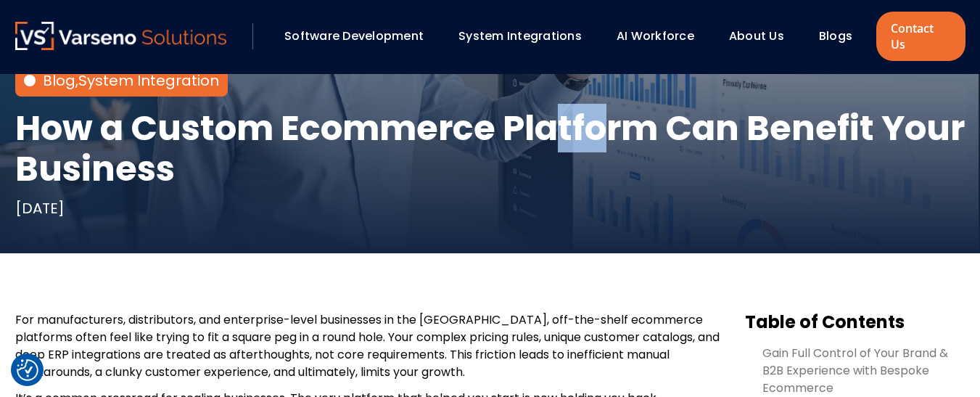  What do you see at coordinates (656, 36) in the screenshot?
I see `a: AI Workforce` at bounding box center [656, 36].